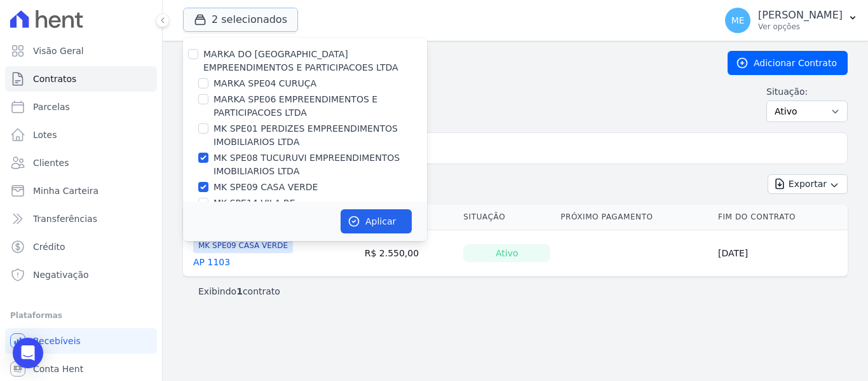 The height and width of the screenshot is (381, 868). What do you see at coordinates (58, 51) in the screenshot?
I see `span: Visão Geral` at bounding box center [58, 51].